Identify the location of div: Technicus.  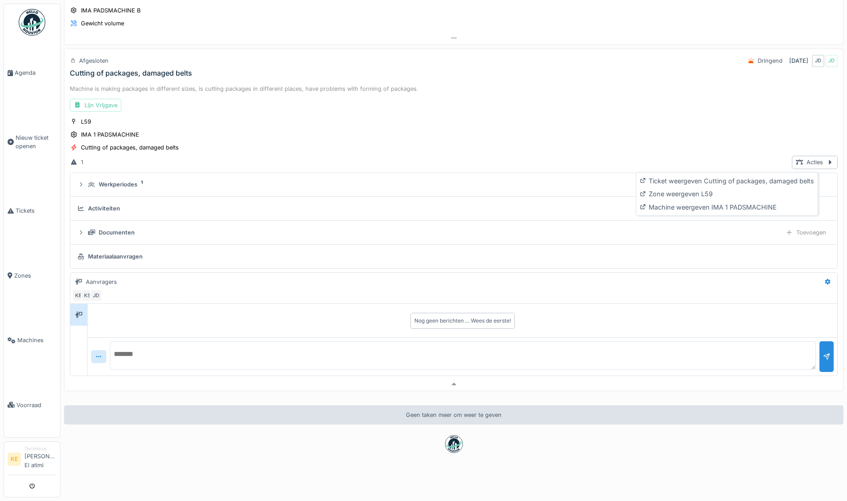
(40, 448).